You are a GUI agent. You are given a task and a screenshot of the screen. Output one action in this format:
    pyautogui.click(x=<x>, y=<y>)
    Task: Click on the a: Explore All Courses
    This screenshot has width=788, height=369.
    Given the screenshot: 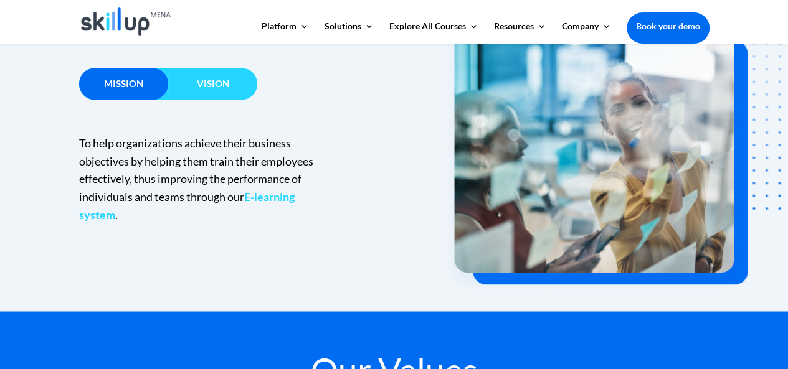 What is the action you would take?
    pyautogui.click(x=434, y=32)
    